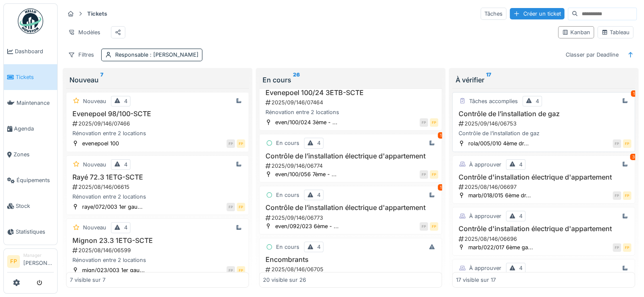  Describe the element at coordinates (351, 260) in the screenshot. I see `h3: Encombrants` at that location.